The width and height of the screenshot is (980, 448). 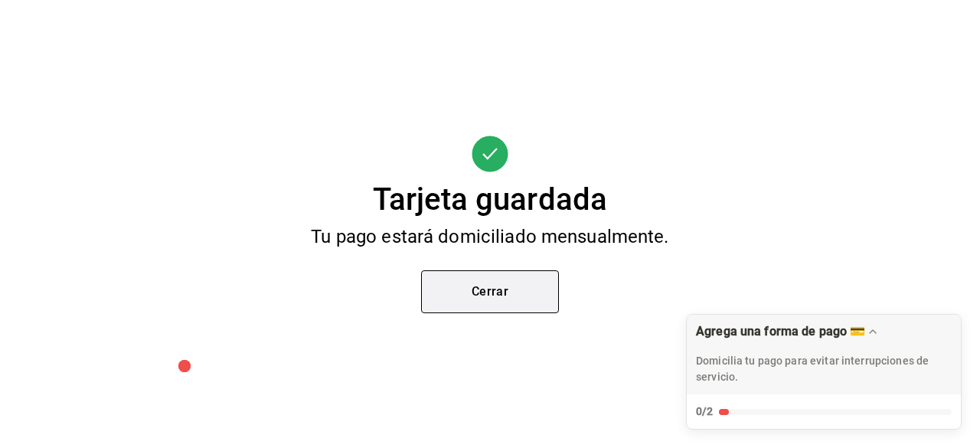 I want to click on div: Tu pago estará domiciliado mensualmente., so click(x=490, y=237).